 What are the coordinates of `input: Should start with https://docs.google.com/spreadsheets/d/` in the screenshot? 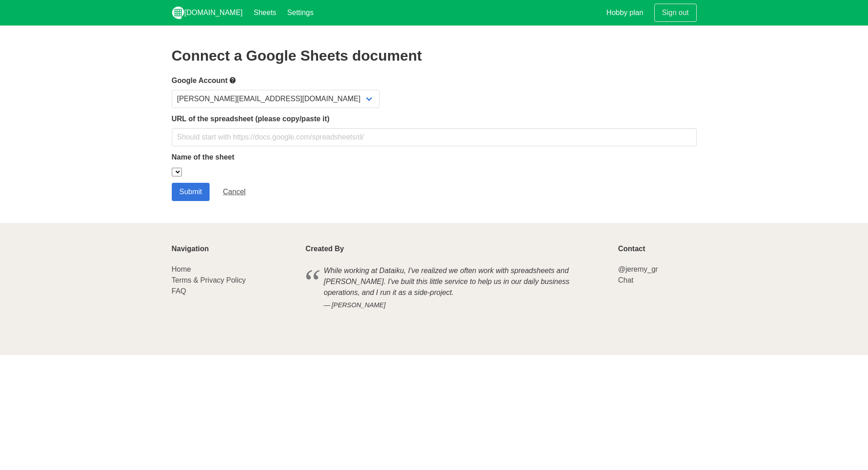 It's located at (434, 137).